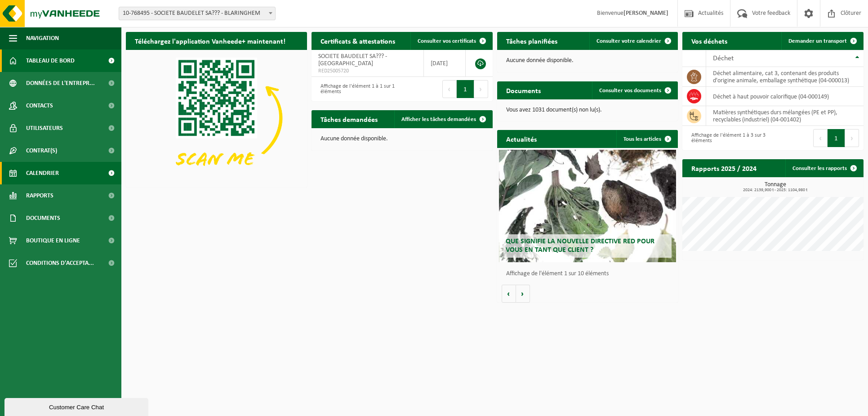 The width and height of the screenshot is (868, 416). Describe the element at coordinates (785, 96) in the screenshot. I see `td: déchet à haut pouvoir calorifique (04-000149)` at that location.